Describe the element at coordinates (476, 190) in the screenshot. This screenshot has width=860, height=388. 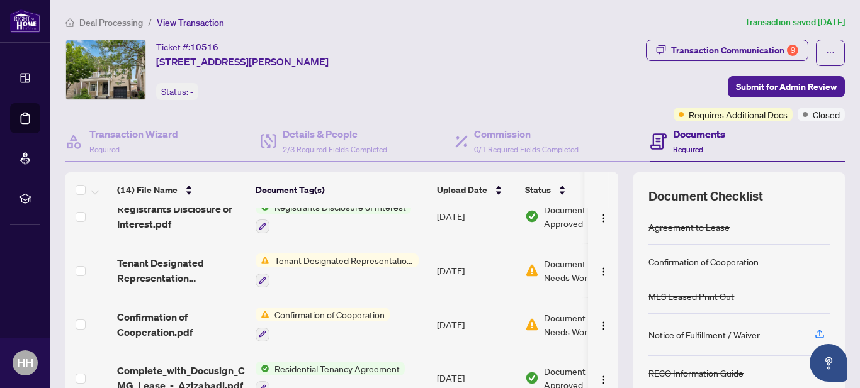
I see `th: Upload Date` at that location.